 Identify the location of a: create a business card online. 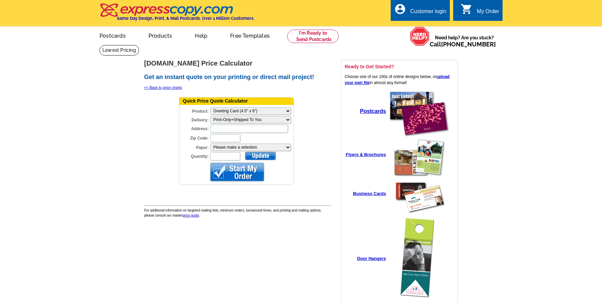
(419, 214).